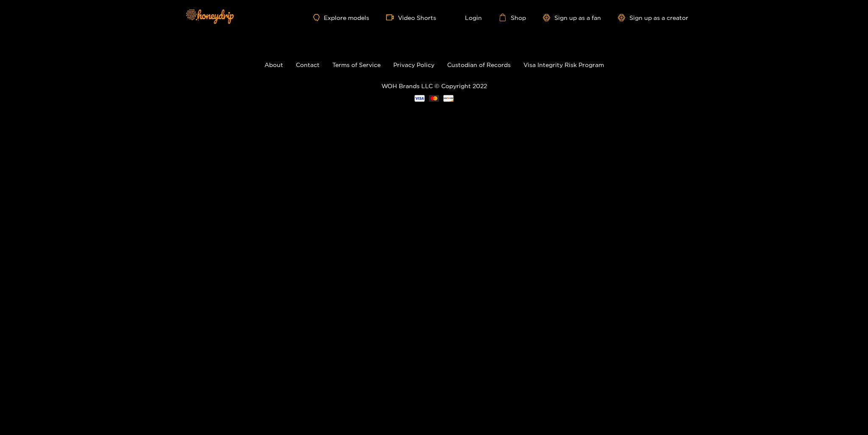 The height and width of the screenshot is (435, 868). I want to click on a: Shop, so click(513, 17).